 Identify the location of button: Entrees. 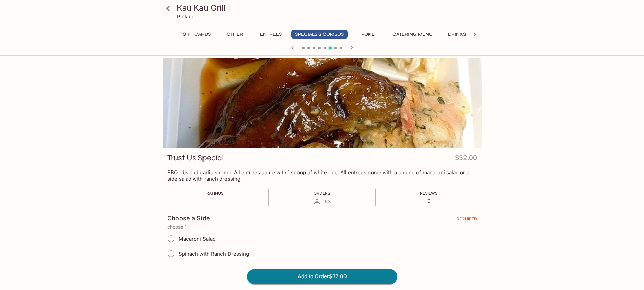
(271, 34).